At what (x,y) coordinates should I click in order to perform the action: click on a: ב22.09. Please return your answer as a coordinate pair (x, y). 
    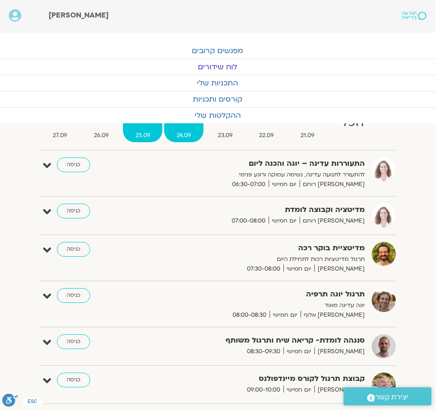
    Looking at the image, I should click on (267, 124).